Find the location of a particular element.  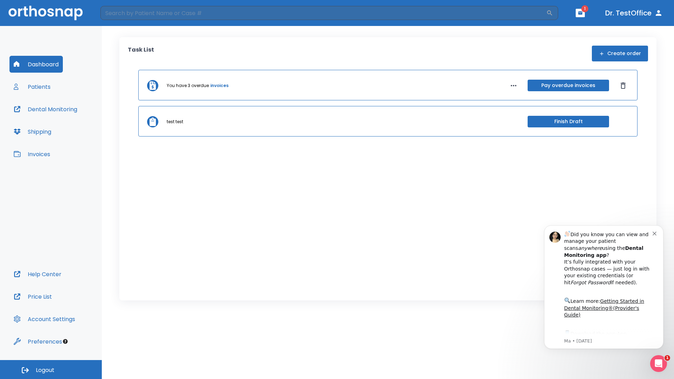

a: Account Settings is located at coordinates (44, 319).